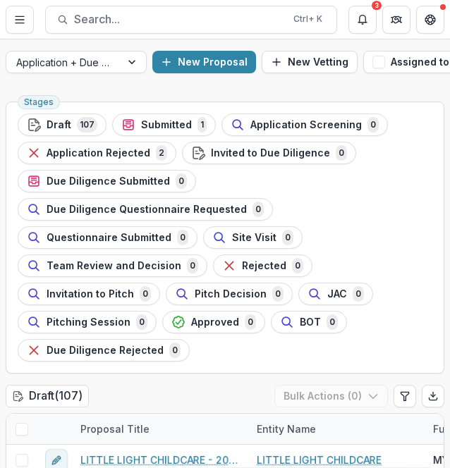 The height and width of the screenshot is (468, 450). Describe the element at coordinates (104, 351) in the screenshot. I see `button: Due Diligence Rejected0` at that location.